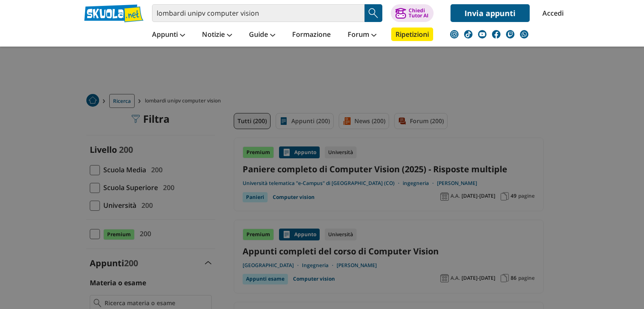 This screenshot has height=309, width=644. I want to click on a: Guide, so click(262, 35).